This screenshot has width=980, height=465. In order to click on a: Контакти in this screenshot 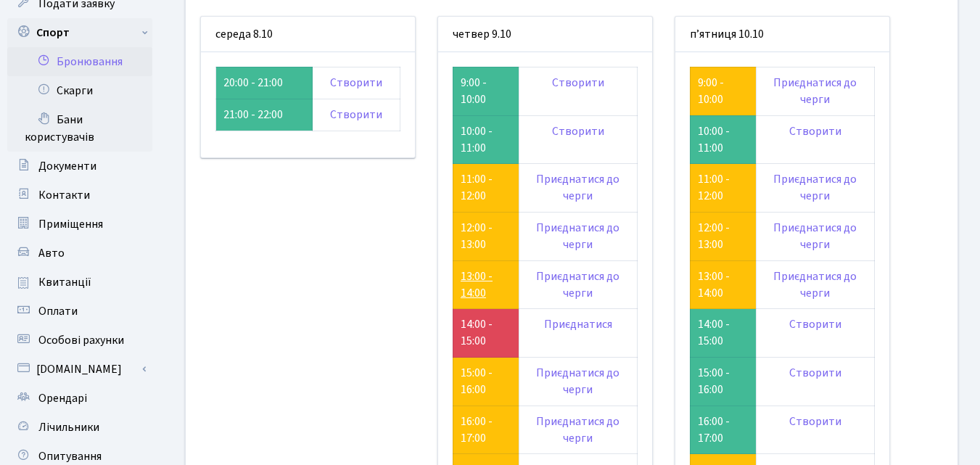, I will do `click(80, 195)`.